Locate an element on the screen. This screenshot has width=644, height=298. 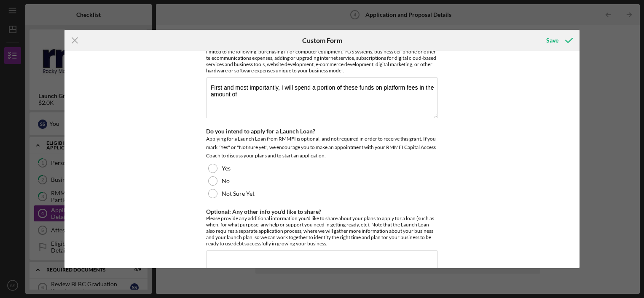
div: Do you intend to apply for a Launch Loan? is located at coordinates (322, 132).